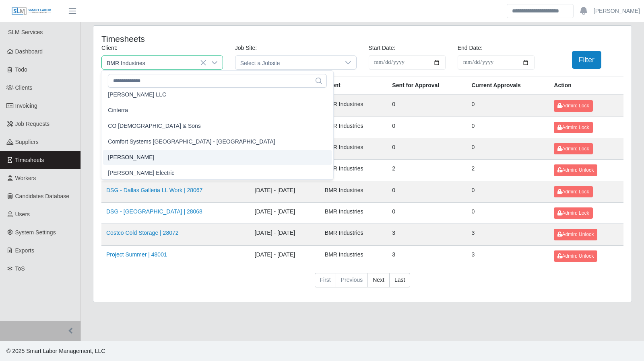  What do you see at coordinates (218, 95) in the screenshot?
I see `li: Chelsey Oliver LLC` at bounding box center [218, 95].